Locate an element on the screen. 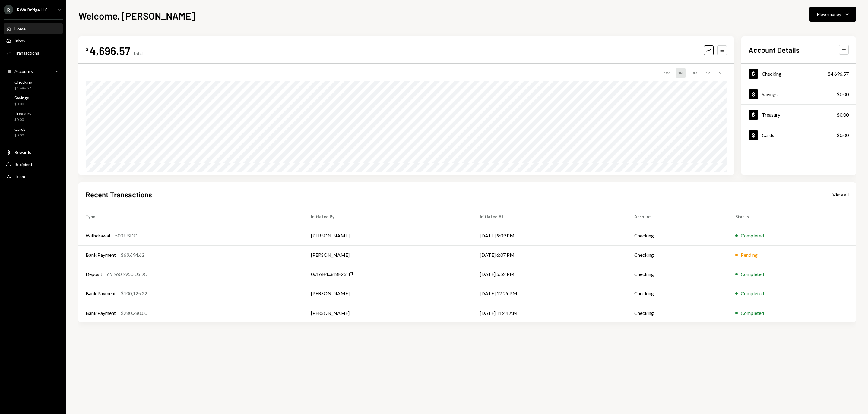  div: Pending is located at coordinates (749, 255).